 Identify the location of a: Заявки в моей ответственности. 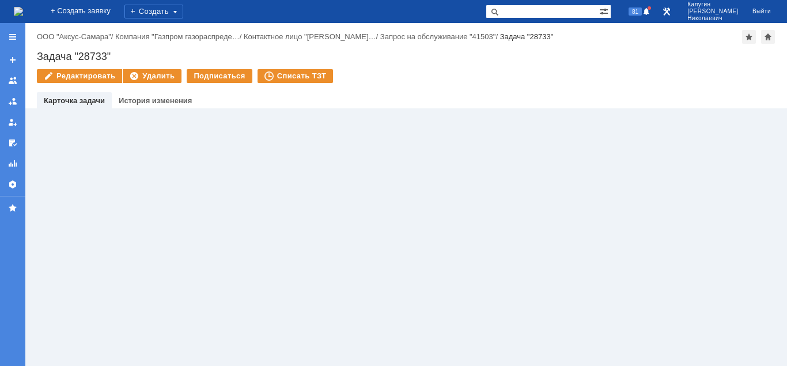
(13, 101).